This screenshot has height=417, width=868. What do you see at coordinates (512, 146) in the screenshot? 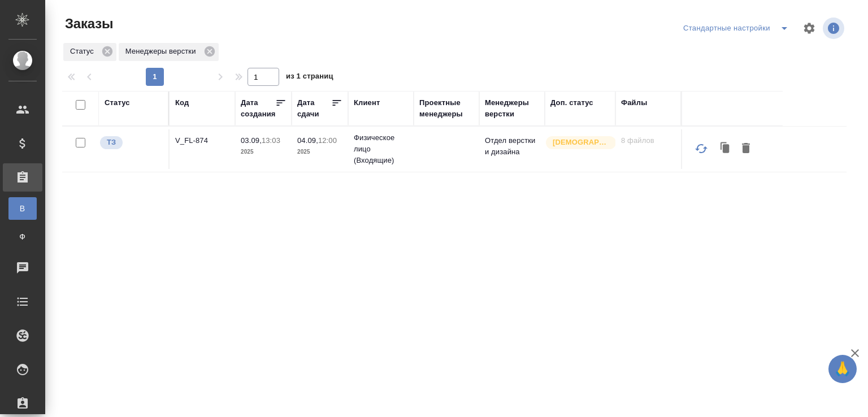
I see `p: Отдел верстки и дизайна` at bounding box center [512, 146].